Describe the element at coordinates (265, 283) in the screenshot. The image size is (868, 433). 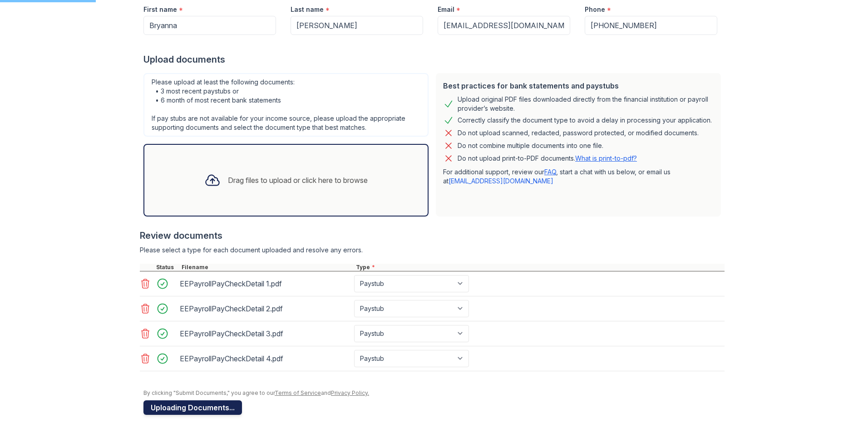
I see `div: EEPayrollPayCheckDetail 1.pdf` at that location.